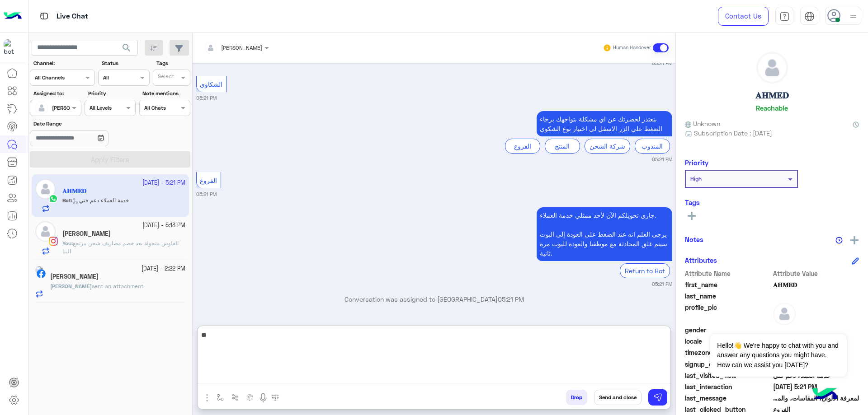 The image size is (868, 415). Describe the element at coordinates (816, 398) in the screenshot. I see `span: لمعرفة الألوان، المقاسات، والموديلات المتاحة من المنتجات والموديلات برجاء مراجعة القائمة التالية` at that location.